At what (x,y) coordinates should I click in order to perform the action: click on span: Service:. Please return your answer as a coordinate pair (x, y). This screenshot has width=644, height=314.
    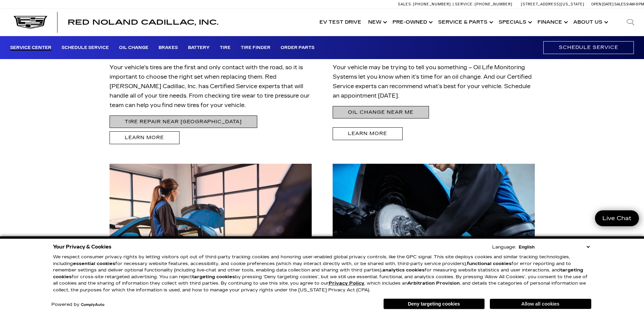
    Looking at the image, I should click on (464, 4).